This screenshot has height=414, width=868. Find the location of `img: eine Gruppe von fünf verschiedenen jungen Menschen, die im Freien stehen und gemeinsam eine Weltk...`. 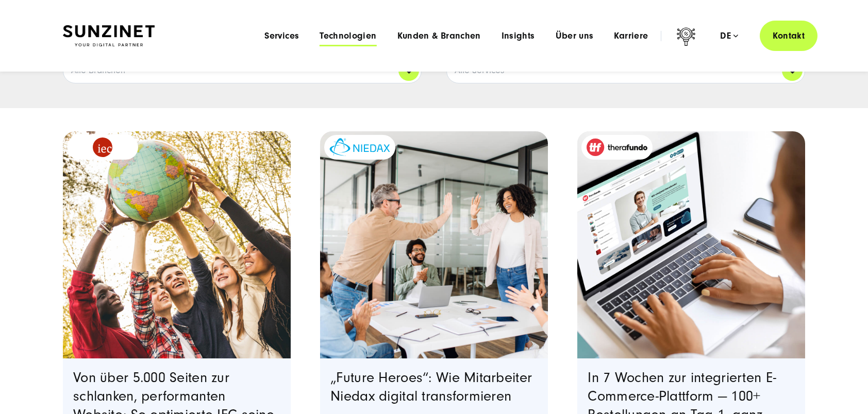

img: eine Gruppe von fünf verschiedenen jungen Menschen, die im Freien stehen und gemeinsam eine Weltk... is located at coordinates (177, 245).